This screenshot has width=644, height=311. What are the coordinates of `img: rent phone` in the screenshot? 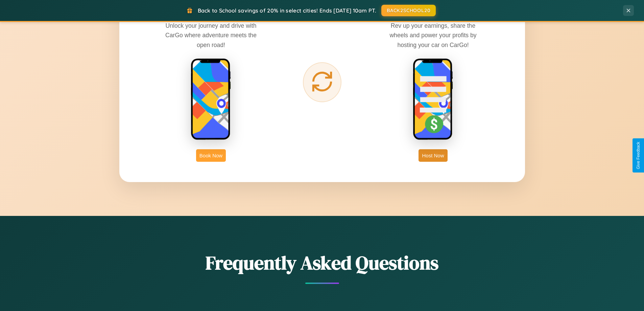 It's located at (211, 99).